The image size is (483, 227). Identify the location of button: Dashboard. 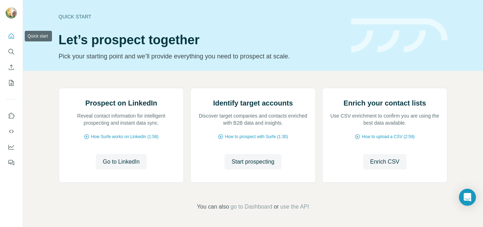
(11, 147).